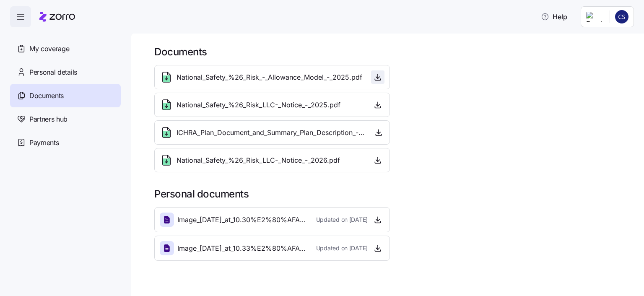 Image resolution: width=644 pixels, height=296 pixels. Describe the element at coordinates (49, 49) in the screenshot. I see `span: My coverage` at that location.